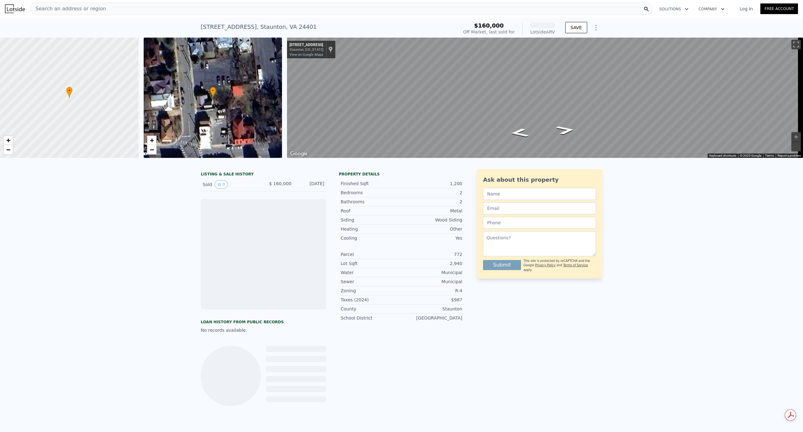  What do you see at coordinates (371, 282) in the screenshot?
I see `div: Sewer` at bounding box center [371, 282].